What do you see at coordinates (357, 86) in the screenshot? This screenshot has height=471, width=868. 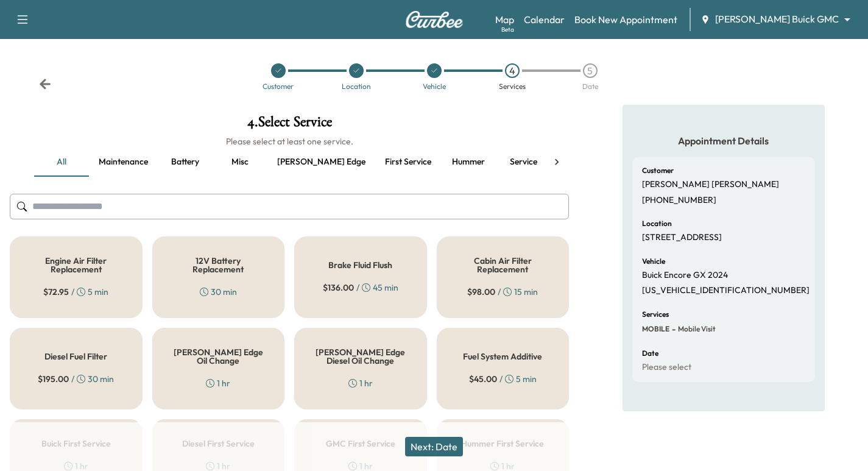 I see `div: Location` at bounding box center [357, 86].